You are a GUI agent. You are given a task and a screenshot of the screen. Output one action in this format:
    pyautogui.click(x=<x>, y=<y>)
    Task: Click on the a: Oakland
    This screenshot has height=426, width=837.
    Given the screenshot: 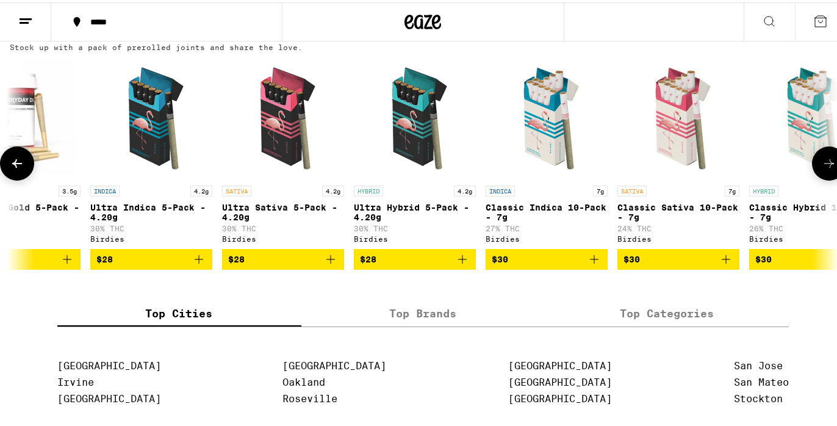 What is the action you would take?
    pyautogui.click(x=305, y=380)
    